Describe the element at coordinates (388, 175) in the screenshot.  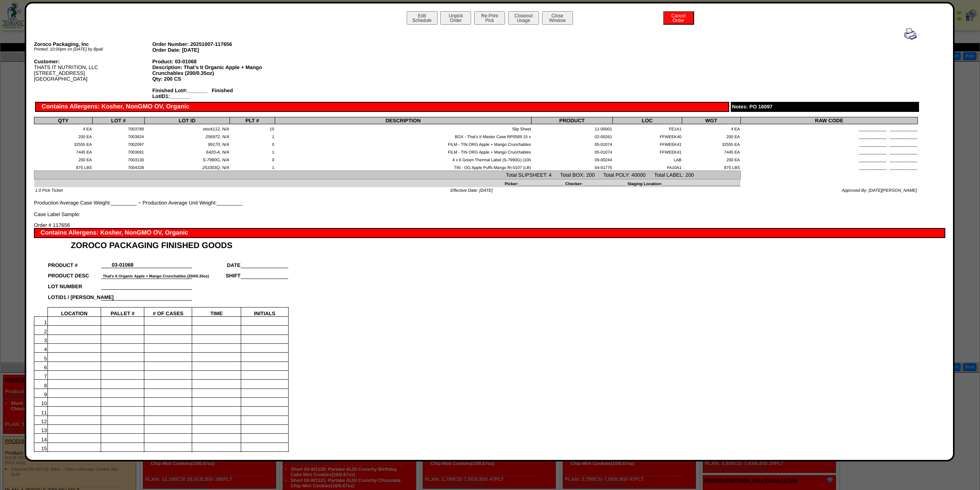
I see `td: Total SLIPSHEET: 4 Total BOX: 200 Total POLY: 40000 Total LABEL: 200` at that location.